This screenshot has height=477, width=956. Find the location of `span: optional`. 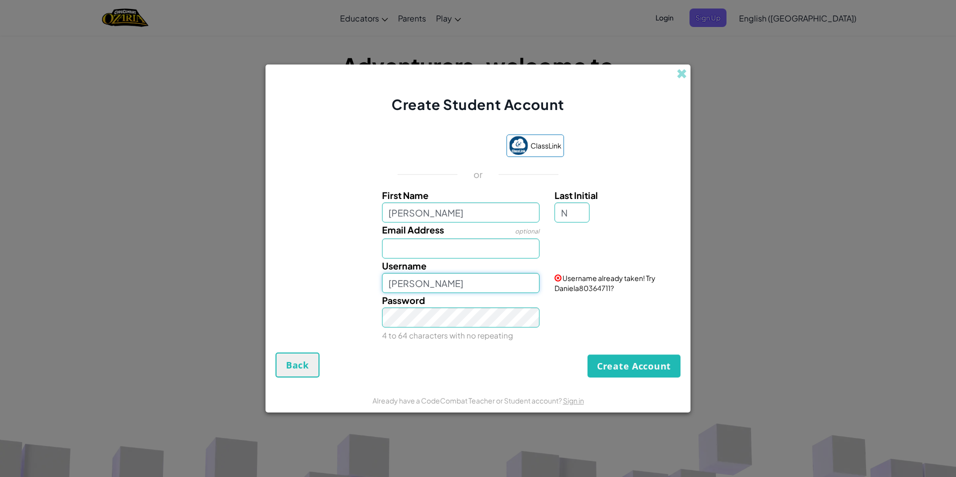

span: optional is located at coordinates (527, 231).